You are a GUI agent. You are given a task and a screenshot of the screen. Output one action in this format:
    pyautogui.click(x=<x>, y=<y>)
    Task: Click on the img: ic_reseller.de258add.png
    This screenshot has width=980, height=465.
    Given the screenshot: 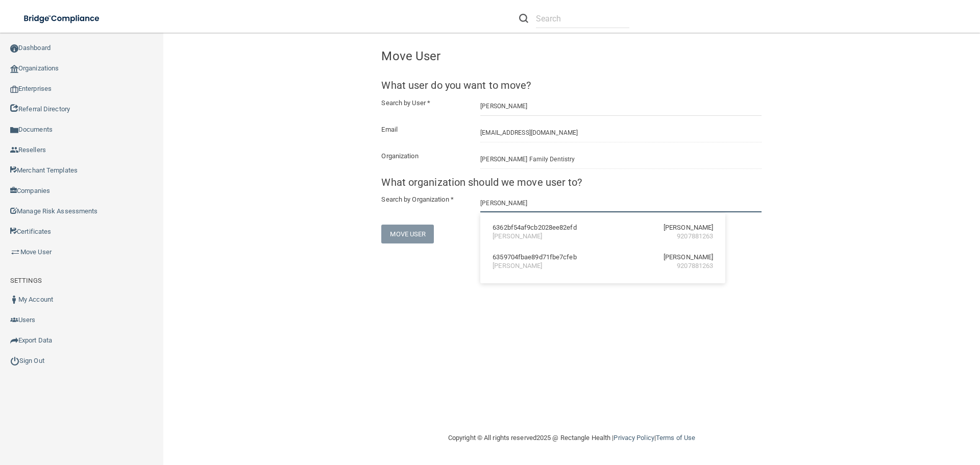 What is the action you would take?
    pyautogui.click(x=14, y=150)
    